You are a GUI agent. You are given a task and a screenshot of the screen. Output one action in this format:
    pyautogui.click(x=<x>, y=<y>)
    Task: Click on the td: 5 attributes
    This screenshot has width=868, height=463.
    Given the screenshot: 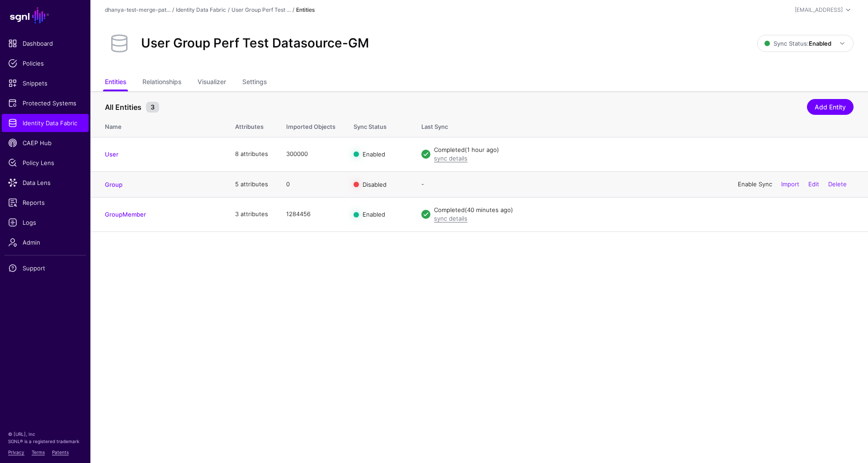 What is the action you would take?
    pyautogui.click(x=251, y=184)
    